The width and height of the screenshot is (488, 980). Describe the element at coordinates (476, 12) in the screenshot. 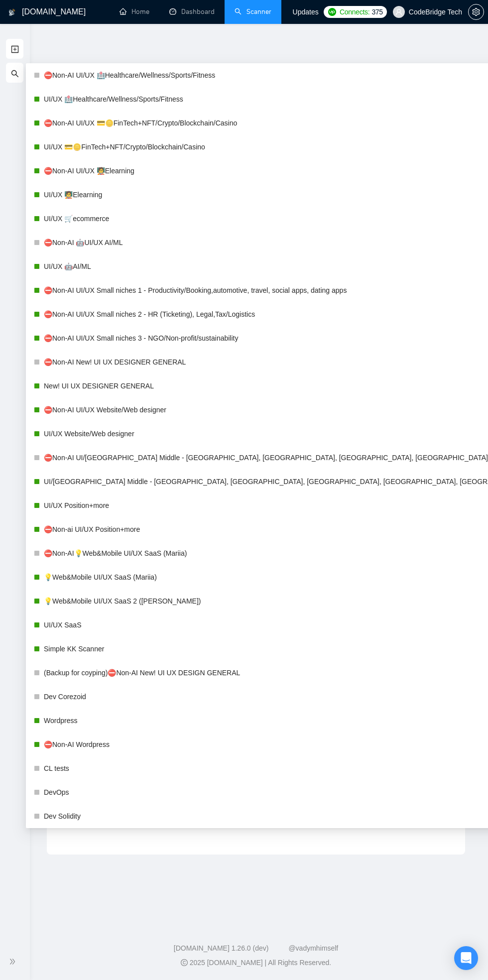

I see `a: setting` at that location.